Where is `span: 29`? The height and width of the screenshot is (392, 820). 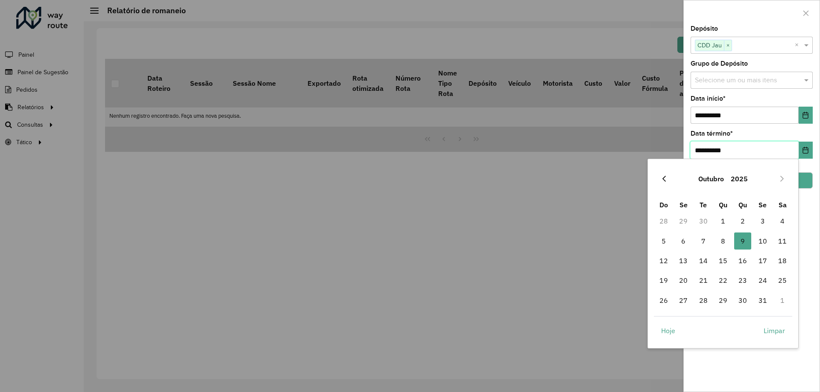
span: 29 is located at coordinates (723, 301).